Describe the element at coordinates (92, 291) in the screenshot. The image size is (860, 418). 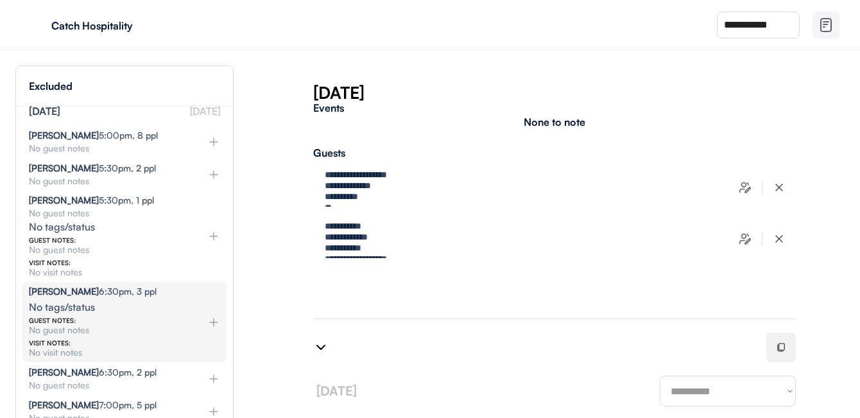
I see `div: 6:30pm, 3 ppl` at that location.